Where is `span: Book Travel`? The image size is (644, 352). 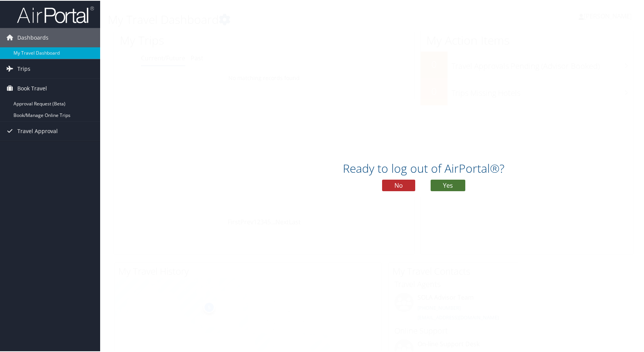 span: Book Travel is located at coordinates (32, 88).